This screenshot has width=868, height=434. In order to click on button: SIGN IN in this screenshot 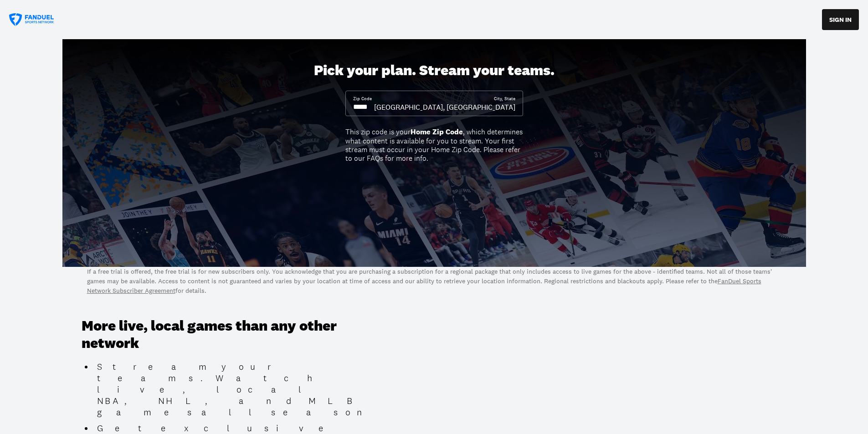, I will do `click(840, 19)`.